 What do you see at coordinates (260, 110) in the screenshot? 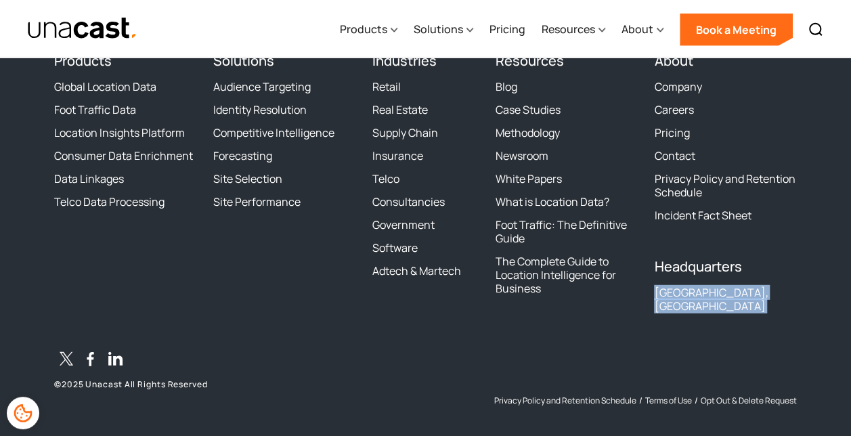
I see `a: Identity Resolution` at bounding box center [260, 110].